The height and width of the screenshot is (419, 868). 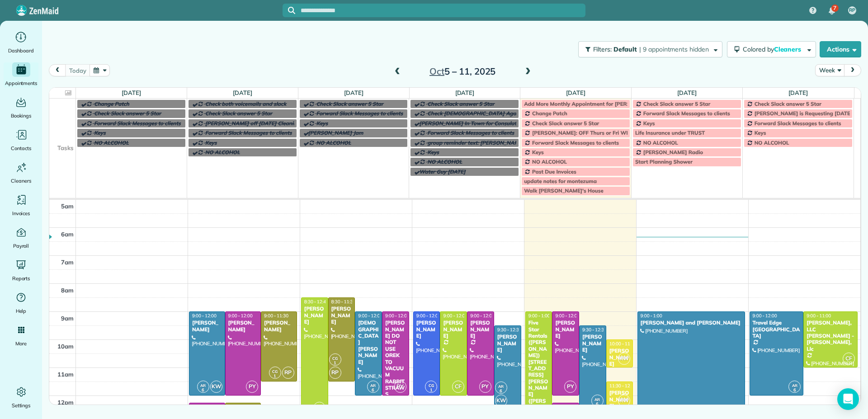 I want to click on div: Open Intercom Messenger, so click(x=848, y=399).